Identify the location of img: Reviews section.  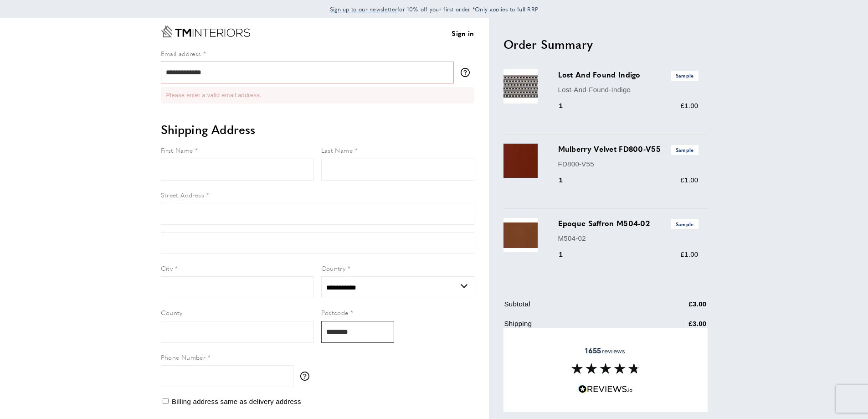
(606, 368).